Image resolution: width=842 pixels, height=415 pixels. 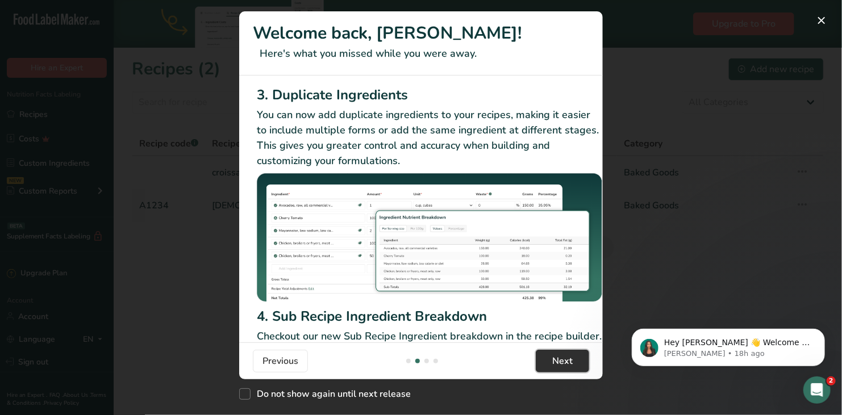 I want to click on span: Next, so click(x=563, y=361).